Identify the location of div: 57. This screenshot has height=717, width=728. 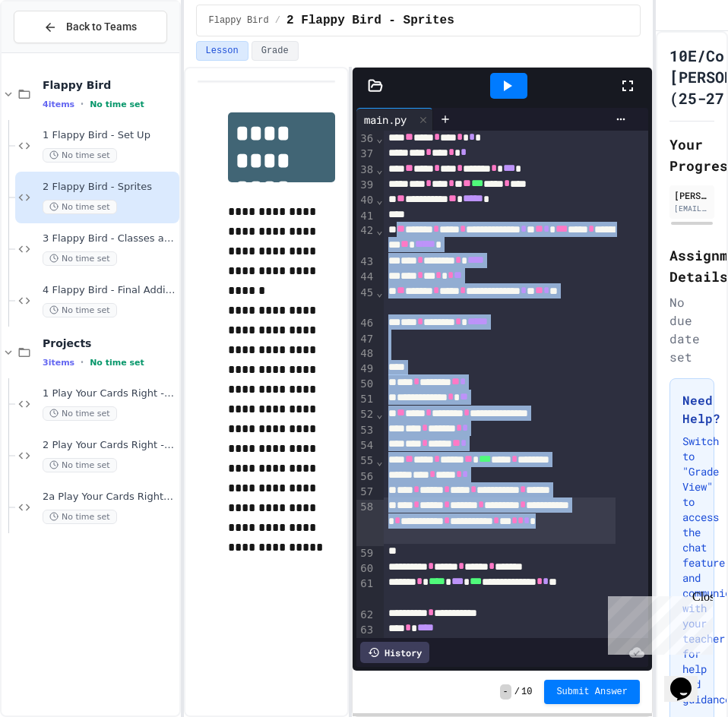
(365, 492).